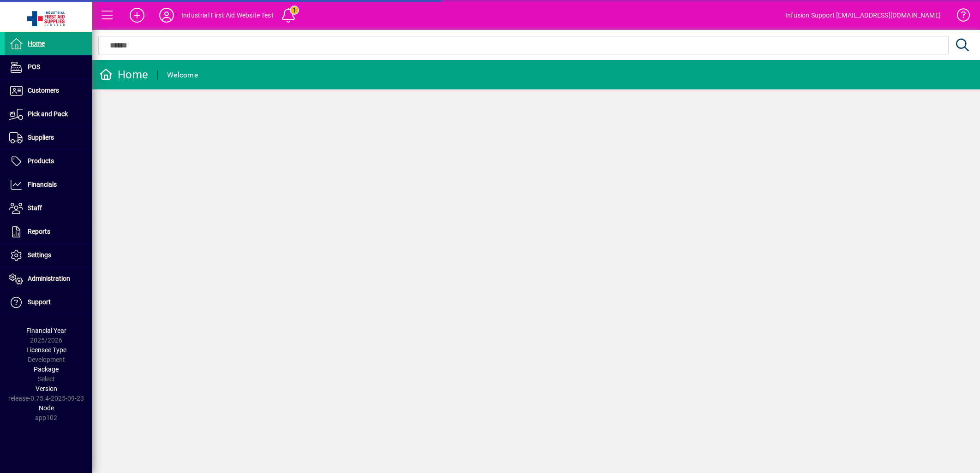  I want to click on a: Support, so click(48, 303).